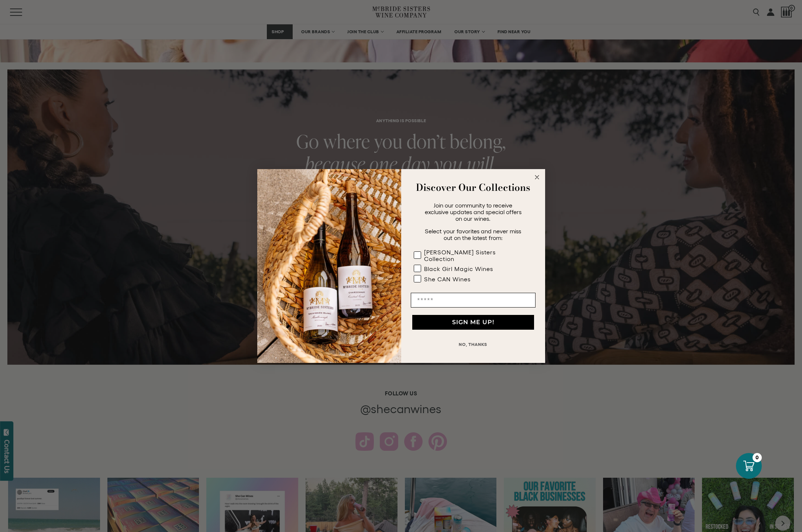 This screenshot has width=802, height=532. I want to click on input: Email, so click(473, 300).